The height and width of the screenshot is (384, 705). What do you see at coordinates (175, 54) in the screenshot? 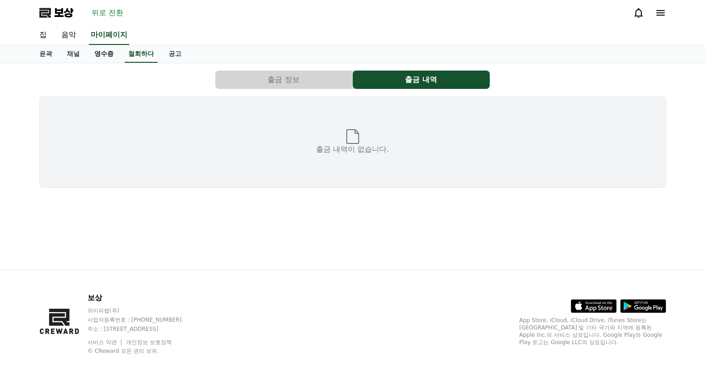
I see `a: 공고` at bounding box center [175, 54].